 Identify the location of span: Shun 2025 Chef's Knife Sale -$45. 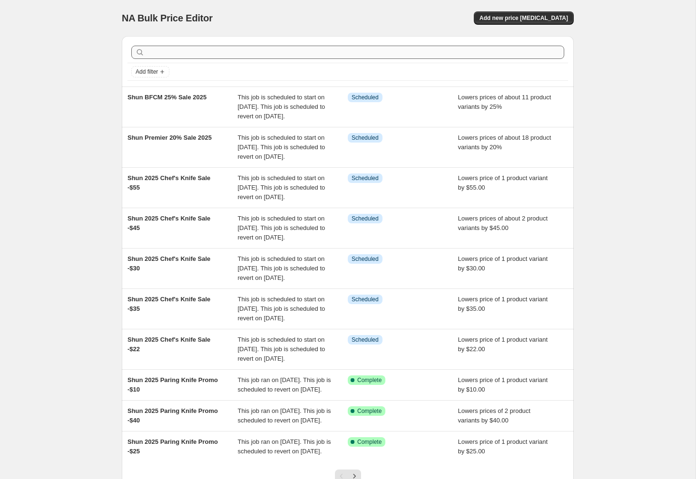
(169, 223).